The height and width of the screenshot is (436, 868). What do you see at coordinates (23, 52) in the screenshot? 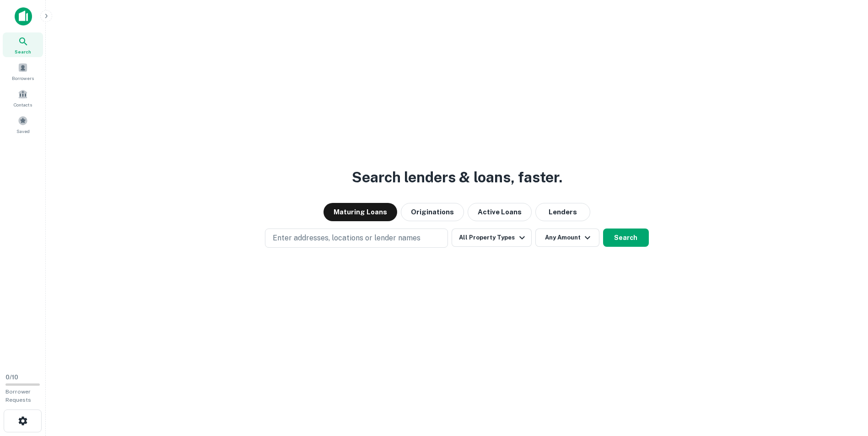
I see `span: Search` at bounding box center [23, 52].